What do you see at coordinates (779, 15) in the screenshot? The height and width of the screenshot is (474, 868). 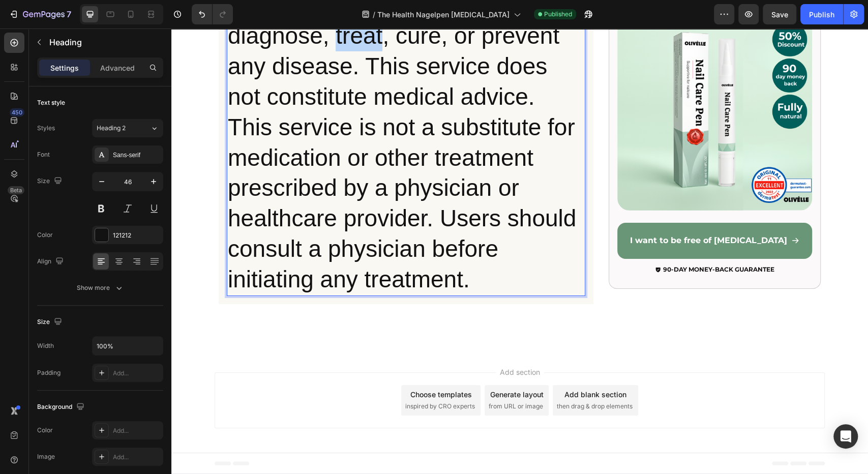 I see `button: Save` at bounding box center [779, 15].